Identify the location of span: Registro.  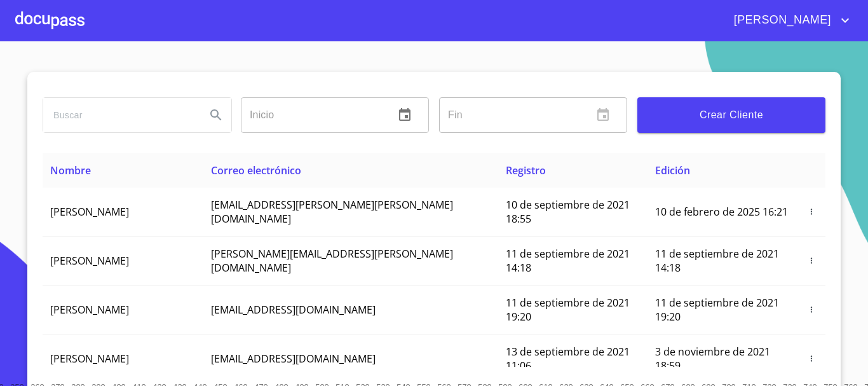
(525, 170).